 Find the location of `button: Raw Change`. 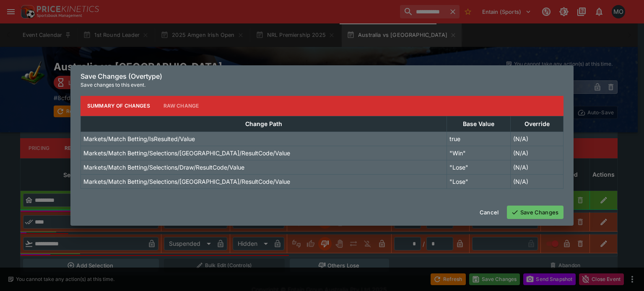

button: Raw Change is located at coordinates (181, 105).